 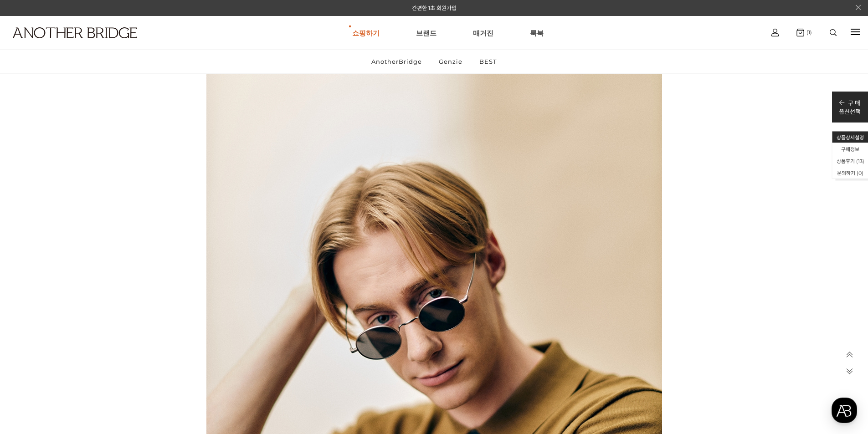 I want to click on a: 대화, so click(x=89, y=300).